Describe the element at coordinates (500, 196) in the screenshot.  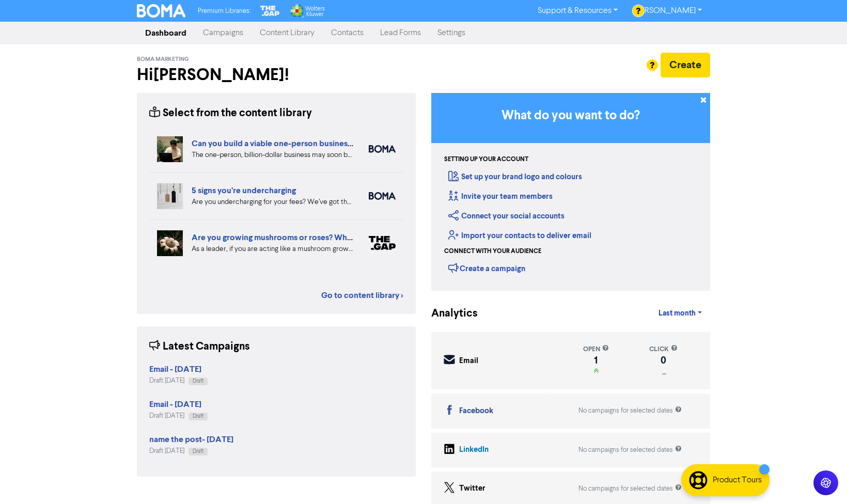
I see `a: Invite your team members` at that location.